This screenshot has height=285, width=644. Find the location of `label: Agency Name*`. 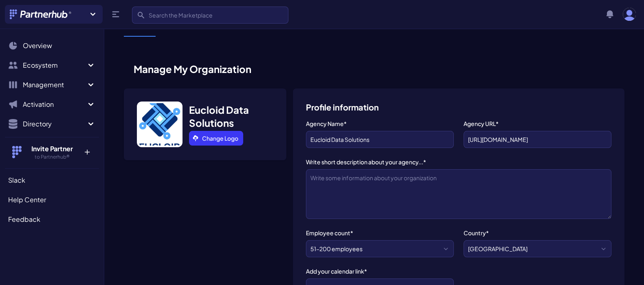

label: Agency Name* is located at coordinates (380, 123).